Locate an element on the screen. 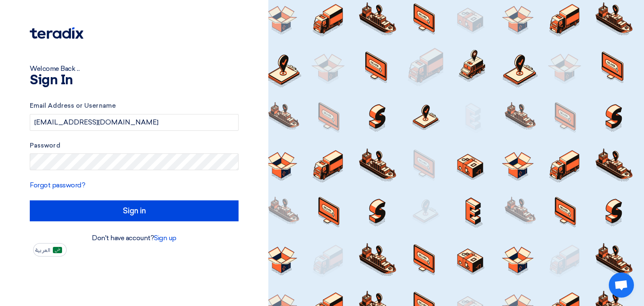  a: Forgot password? is located at coordinates (58, 185).